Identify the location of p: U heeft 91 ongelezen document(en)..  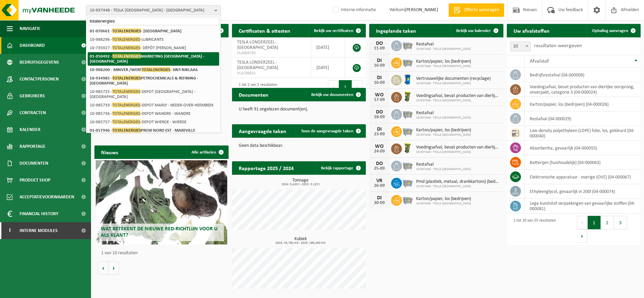
(299, 109).